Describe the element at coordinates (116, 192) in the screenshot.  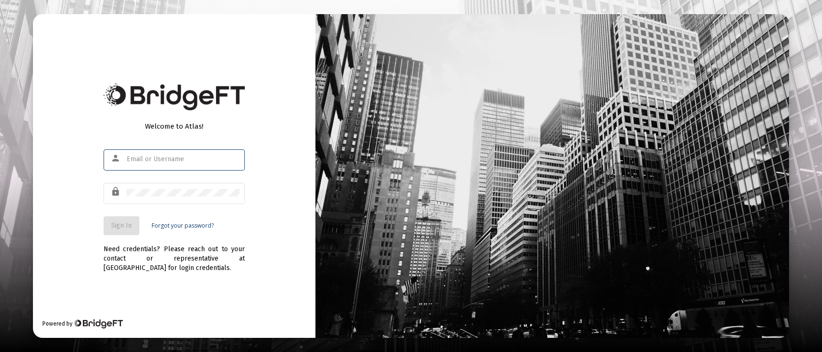
I see `mat-icon: lock` at that location.